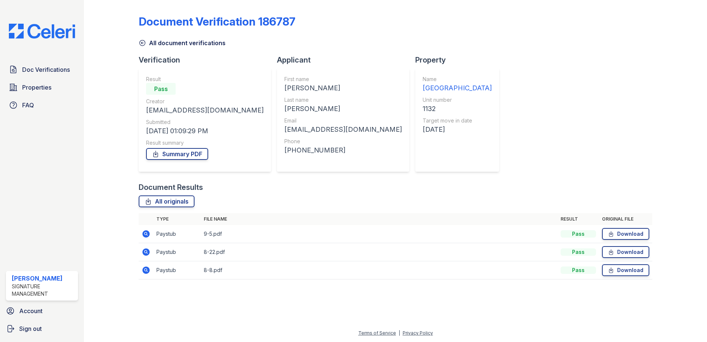 The height and width of the screenshot is (342, 707). Describe the element at coordinates (37, 87) in the screenshot. I see `span: Properties` at that location.